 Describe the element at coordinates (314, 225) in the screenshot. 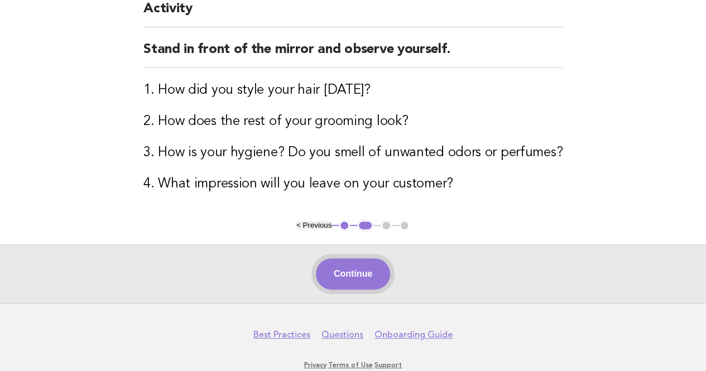

I see `button: < Previous` at that location.